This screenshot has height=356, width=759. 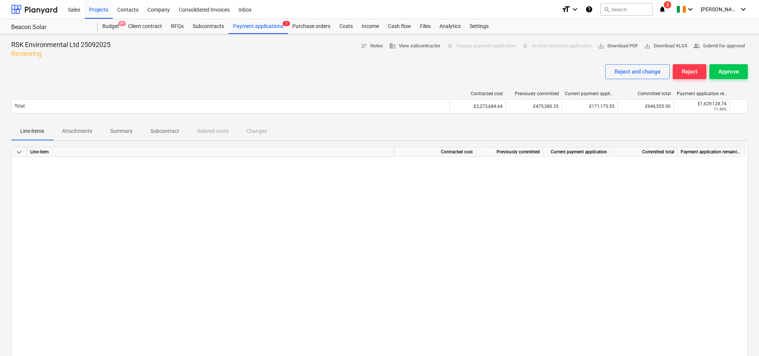 I want to click on span: business, so click(x=392, y=46).